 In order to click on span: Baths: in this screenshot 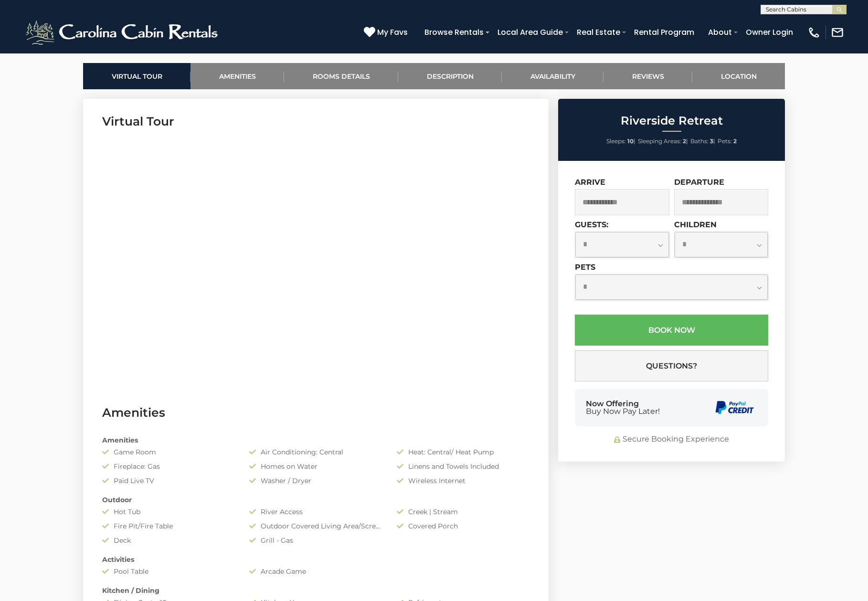, I will do `click(699, 141)`.